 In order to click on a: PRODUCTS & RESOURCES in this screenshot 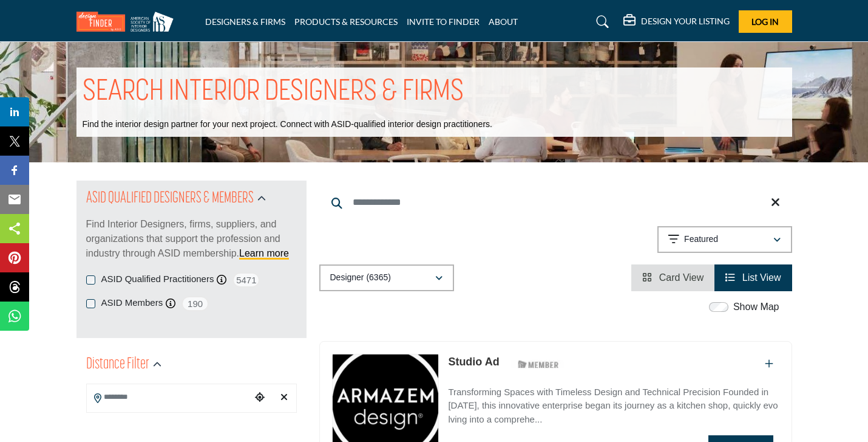, I will do `click(346, 22)`.